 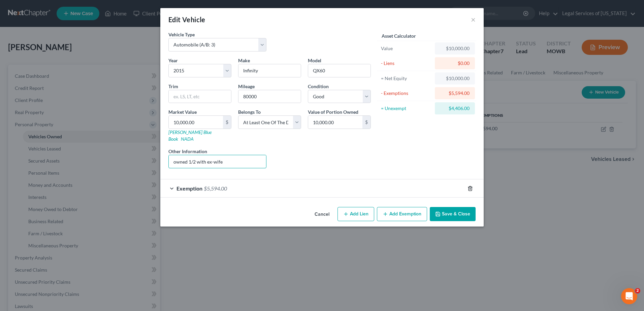 I want to click on label: Value of Portion Owned, so click(x=333, y=112).